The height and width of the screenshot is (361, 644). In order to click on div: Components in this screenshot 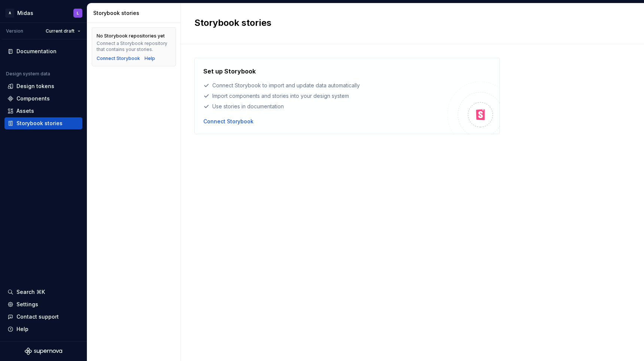, I will do `click(33, 98)`.